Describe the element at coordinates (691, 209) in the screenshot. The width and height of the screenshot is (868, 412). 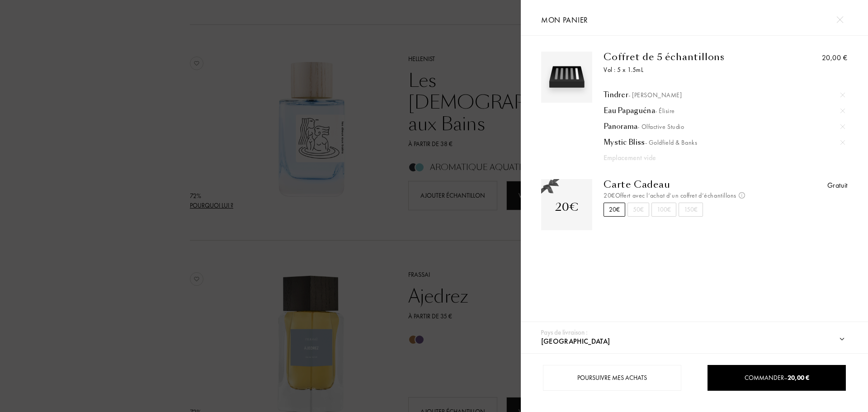
I see `div: 150€` at that location.